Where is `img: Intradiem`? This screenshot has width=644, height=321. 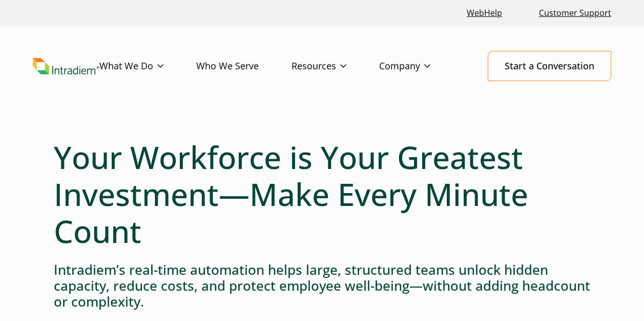 img: Intradiem is located at coordinates (66, 67).